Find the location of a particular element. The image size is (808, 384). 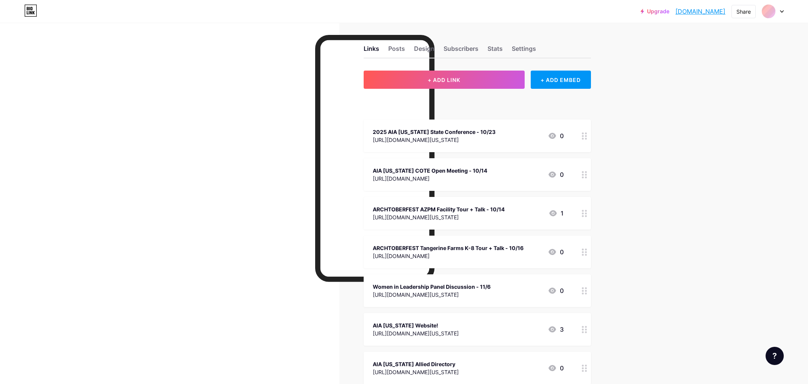

div: ARCHTOBERFEST AZPM Facility Tour + Talk - 10/14 is located at coordinates (439, 209).